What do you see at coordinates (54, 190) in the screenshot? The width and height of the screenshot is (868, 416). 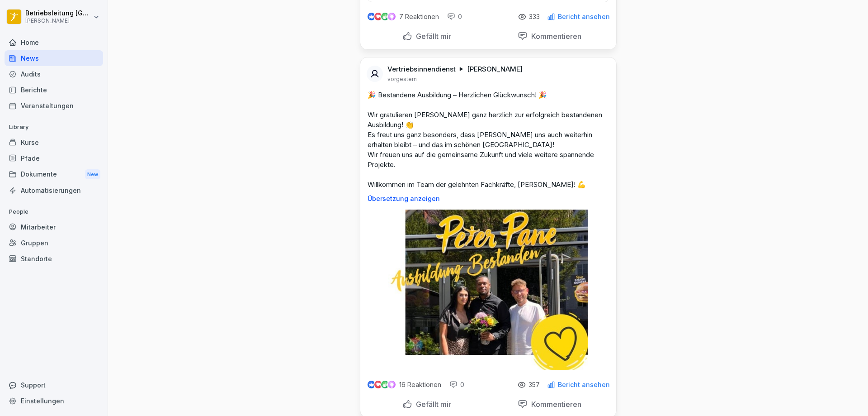 I see `div: Automatisierungen` at bounding box center [54, 190].